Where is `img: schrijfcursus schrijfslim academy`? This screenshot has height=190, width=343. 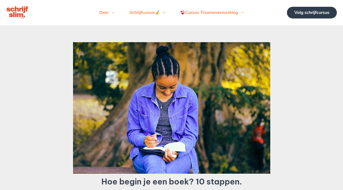 img: schrijfcursus schrijfslim academy is located at coordinates (18, 13).